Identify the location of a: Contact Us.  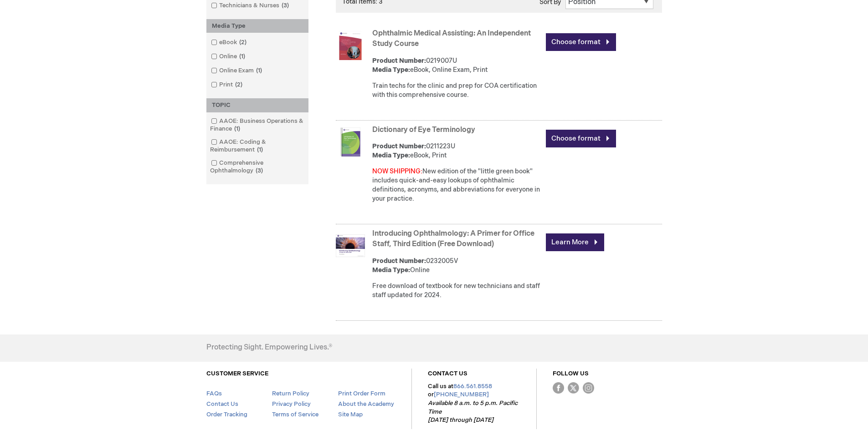
(222, 404).